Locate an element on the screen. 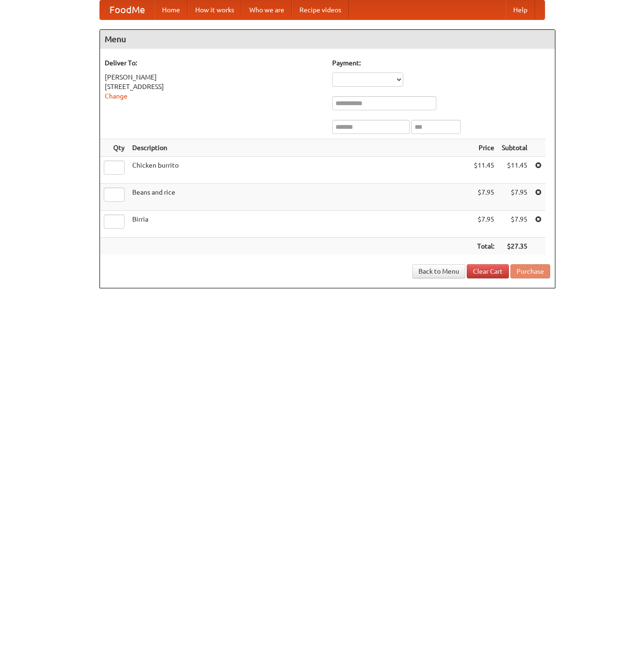 This screenshot has height=670, width=644. td: Birria is located at coordinates (299, 224).